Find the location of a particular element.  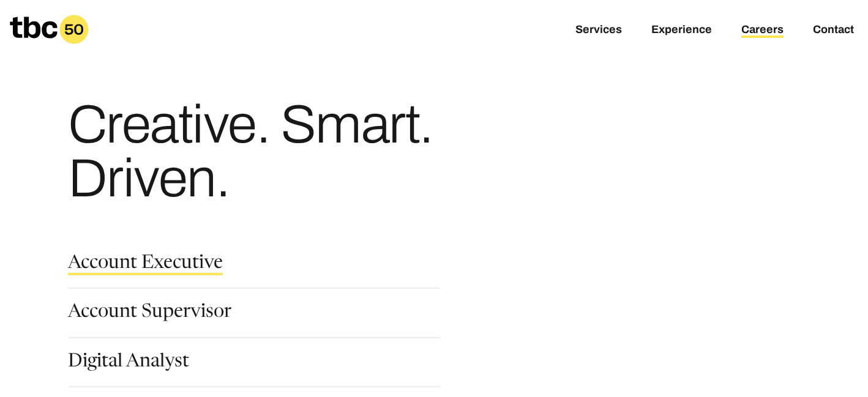

a: Contact is located at coordinates (833, 30).